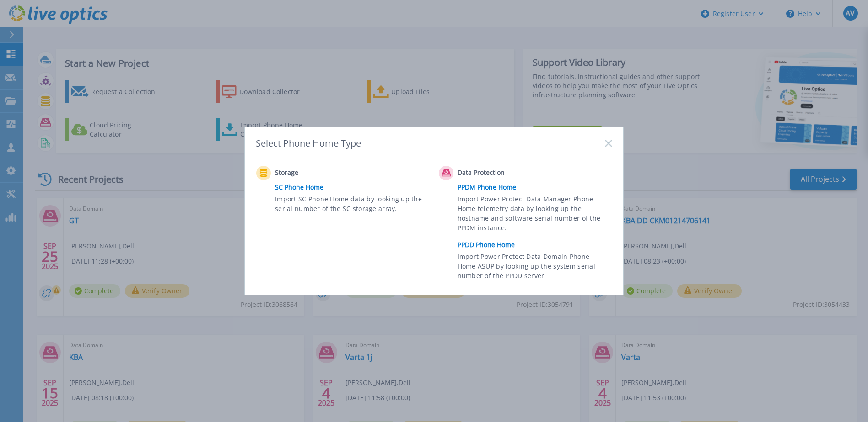 The height and width of the screenshot is (422, 868). What do you see at coordinates (533, 215) in the screenshot?
I see `span: Import Power Protect Data Manager Phone Home telemetry data by looking up the hostname and softwa...` at bounding box center [533, 215].